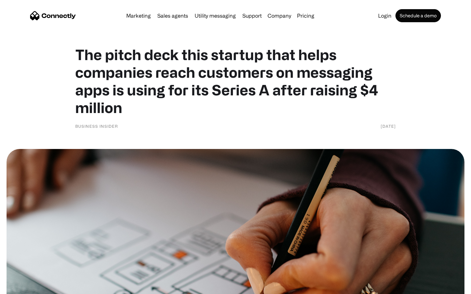 The width and height of the screenshot is (471, 294). Describe the element at coordinates (23, 287) in the screenshot. I see `aside: Language selected: English` at that location.